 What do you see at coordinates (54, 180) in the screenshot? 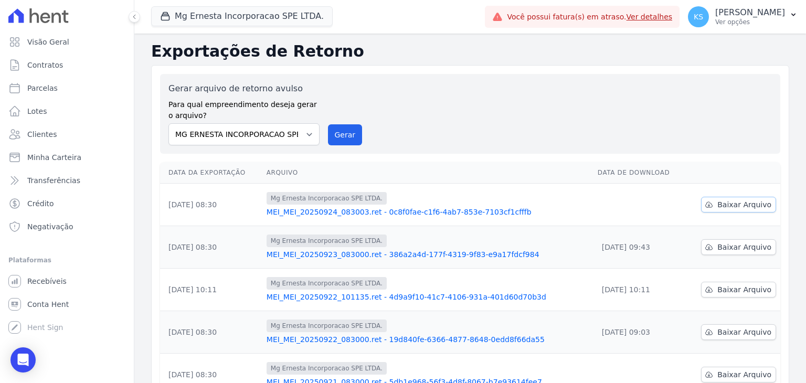
I see `span: Transferências` at bounding box center [54, 180].